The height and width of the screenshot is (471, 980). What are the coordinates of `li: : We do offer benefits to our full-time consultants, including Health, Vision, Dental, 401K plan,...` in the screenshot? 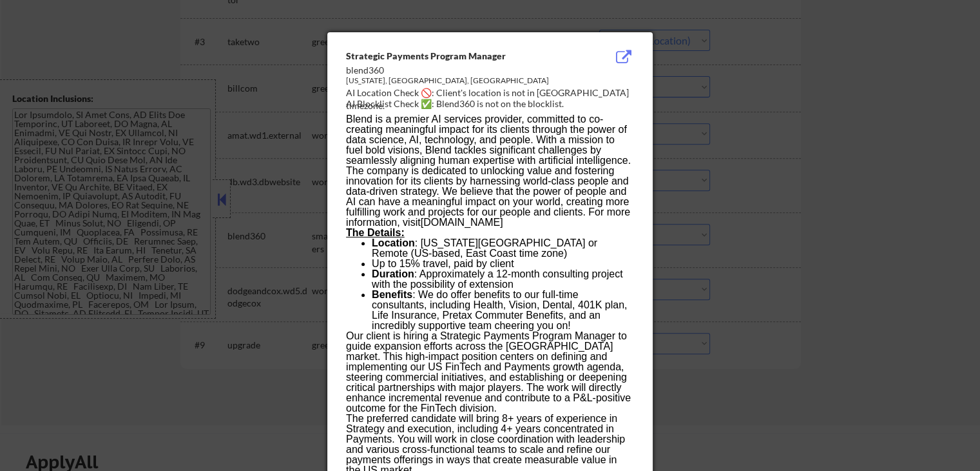 It's located at (502, 310).